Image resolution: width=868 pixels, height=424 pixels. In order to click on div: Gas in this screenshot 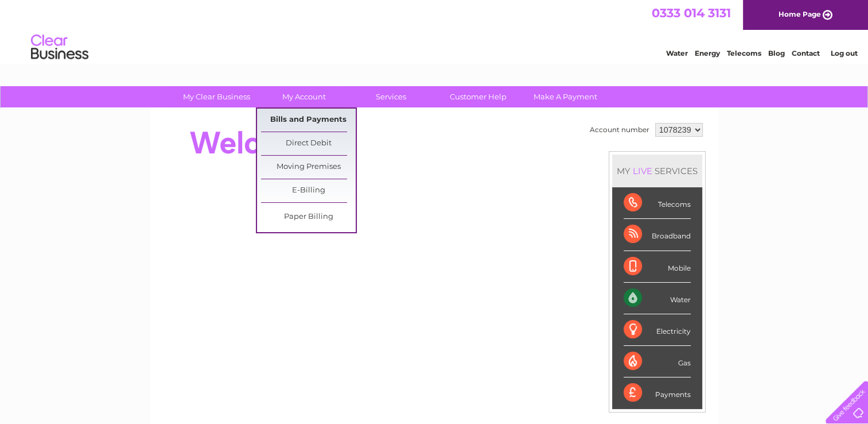, I will do `click(657, 361)`.